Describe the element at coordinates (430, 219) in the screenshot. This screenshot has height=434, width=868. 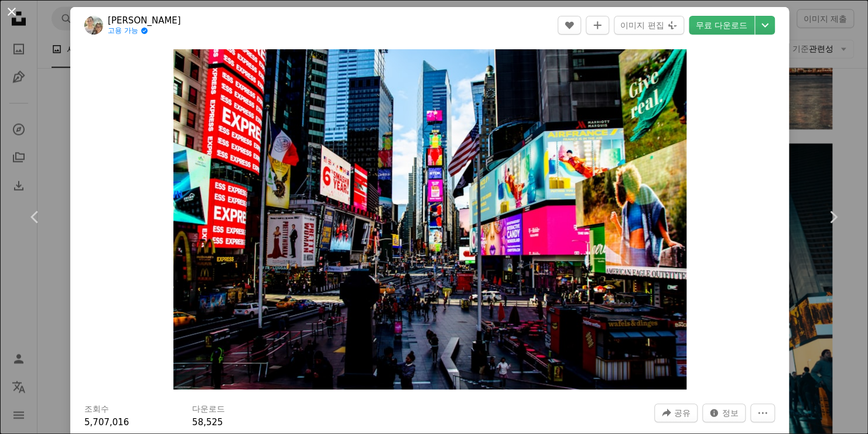
I see `button: 이 이미지 확대` at that location.